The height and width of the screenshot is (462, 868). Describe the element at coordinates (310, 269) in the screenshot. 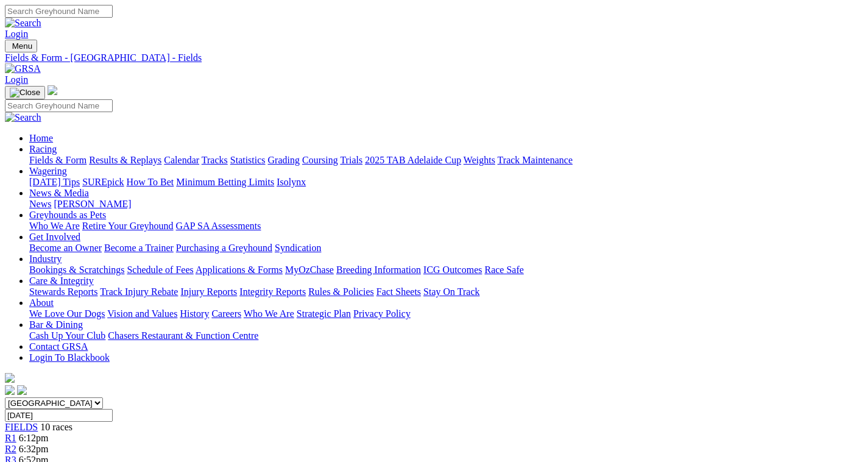

I see `a: MyOzChase` at that location.